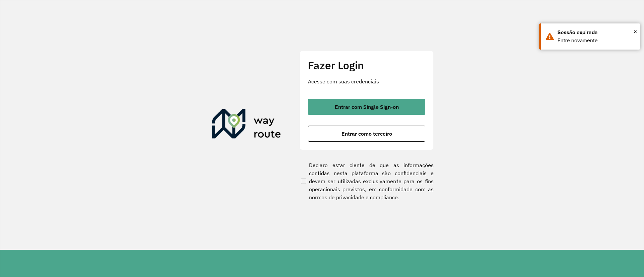 This screenshot has width=644, height=277. What do you see at coordinates (367, 107) in the screenshot?
I see `span: Entrar com Single Sign-on` at bounding box center [367, 107].